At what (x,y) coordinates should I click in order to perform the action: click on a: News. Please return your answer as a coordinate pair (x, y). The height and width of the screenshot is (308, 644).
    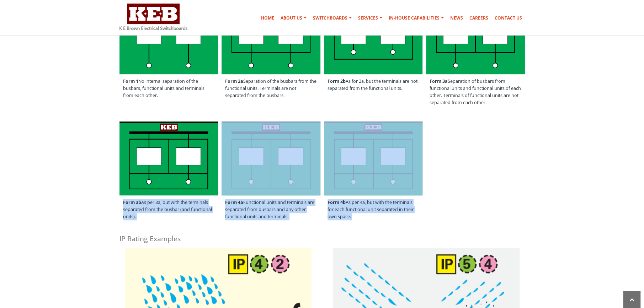
    Looking at the image, I should click on (457, 18).